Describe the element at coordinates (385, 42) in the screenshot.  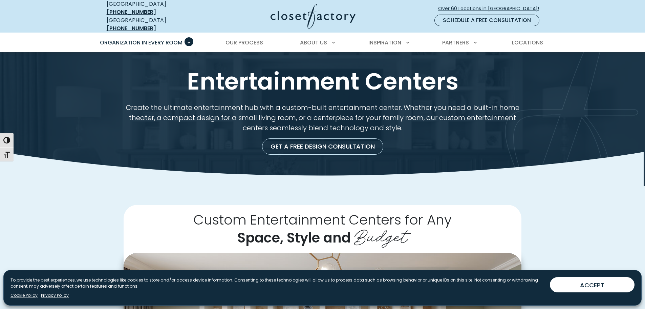
I see `span: Inspiration` at that location.